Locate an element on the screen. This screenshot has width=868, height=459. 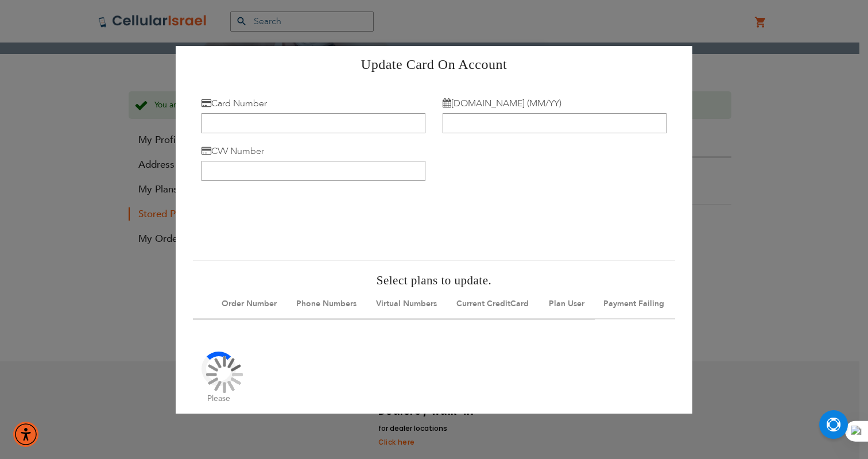
label: Card Number is located at coordinates (234, 103).